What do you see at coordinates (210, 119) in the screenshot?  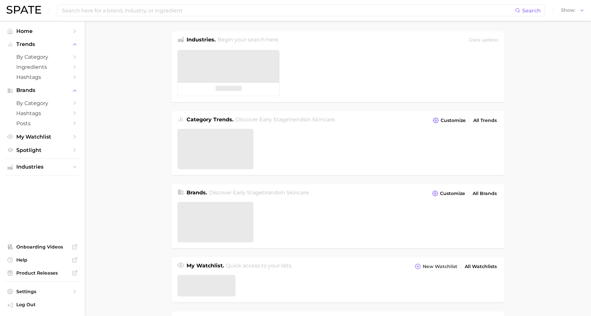 I see `span: Category Trends .` at bounding box center [210, 119].